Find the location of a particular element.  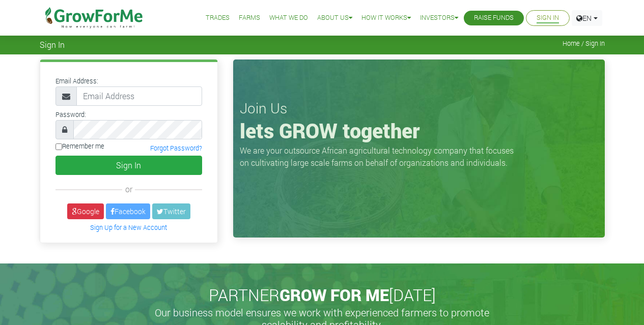

label: Remember me is located at coordinates (80, 146).